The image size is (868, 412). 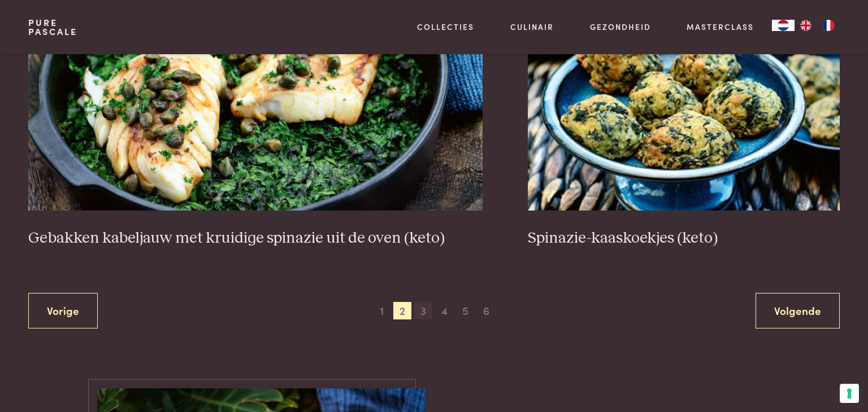 What do you see at coordinates (445, 27) in the screenshot?
I see `a: Collecties` at bounding box center [445, 27].